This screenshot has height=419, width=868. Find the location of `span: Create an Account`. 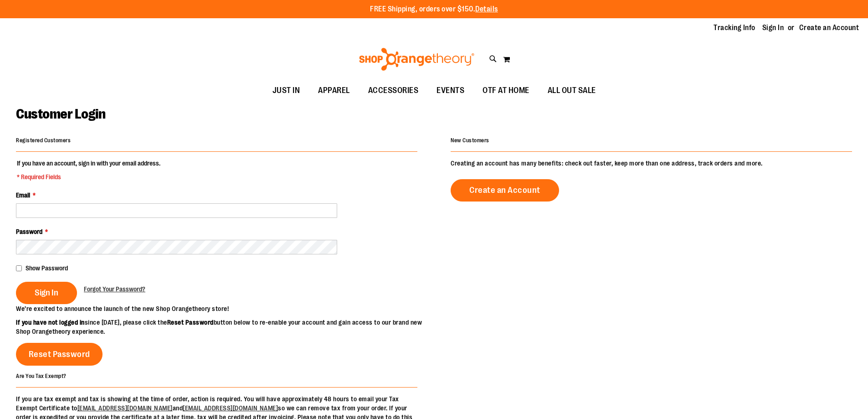

span: Create an Account is located at coordinates (505, 190).